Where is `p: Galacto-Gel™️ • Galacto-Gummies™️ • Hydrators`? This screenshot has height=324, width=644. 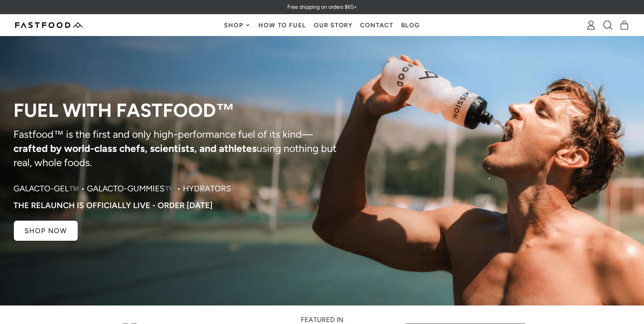
p: Galacto-Gel™️ • Galacto-Gummies™️ • Hydrators is located at coordinates (122, 188).